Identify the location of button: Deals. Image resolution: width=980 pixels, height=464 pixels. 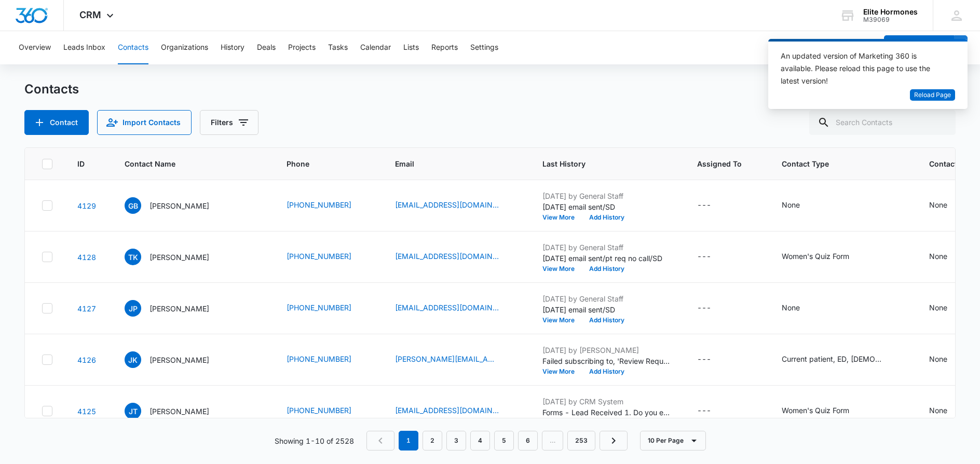
(266, 48).